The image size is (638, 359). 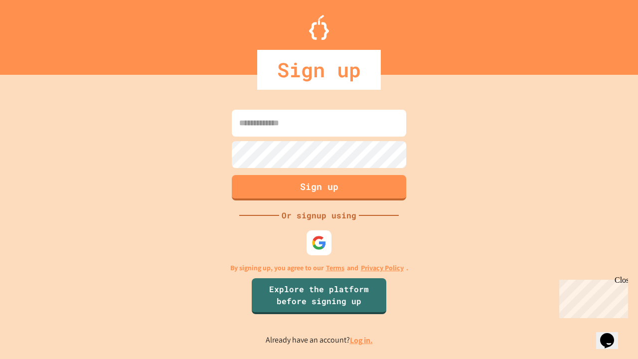 I want to click on div: Chat with us now!Close, so click(x=36, y=33).